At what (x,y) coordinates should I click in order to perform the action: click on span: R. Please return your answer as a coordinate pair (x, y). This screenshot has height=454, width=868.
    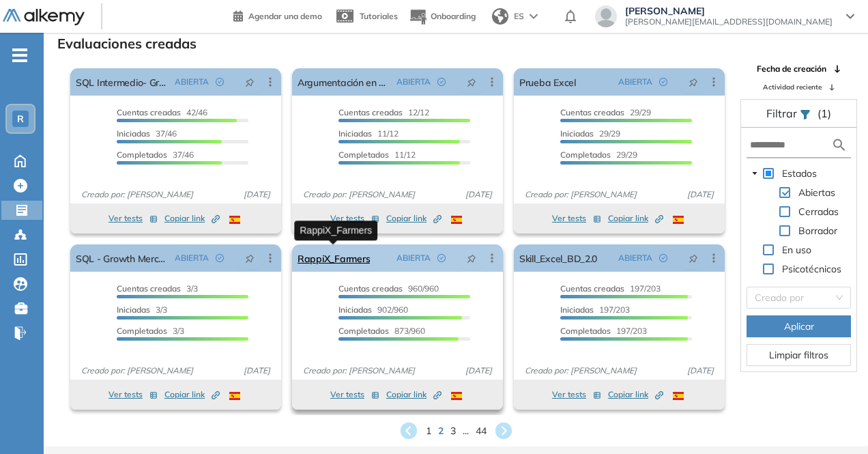
    Looking at the image, I should click on (21, 119).